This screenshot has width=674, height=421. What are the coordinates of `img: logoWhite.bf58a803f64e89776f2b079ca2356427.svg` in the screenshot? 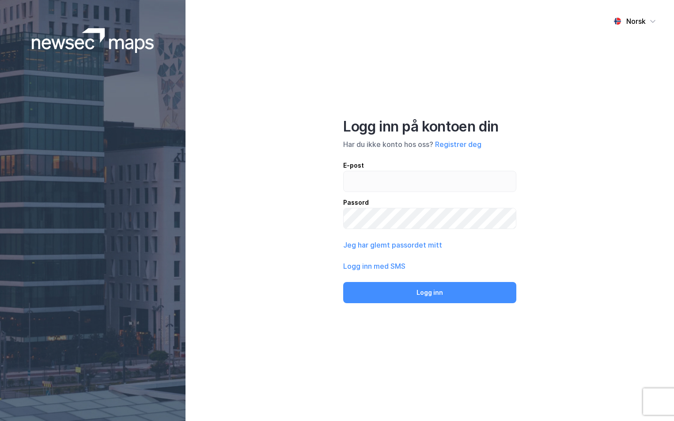 It's located at (93, 41).